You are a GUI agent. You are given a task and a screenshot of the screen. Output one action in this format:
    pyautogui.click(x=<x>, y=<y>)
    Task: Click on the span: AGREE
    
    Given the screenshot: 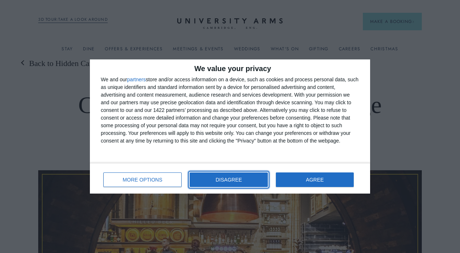 What is the action you would take?
    pyautogui.click(x=315, y=179)
    